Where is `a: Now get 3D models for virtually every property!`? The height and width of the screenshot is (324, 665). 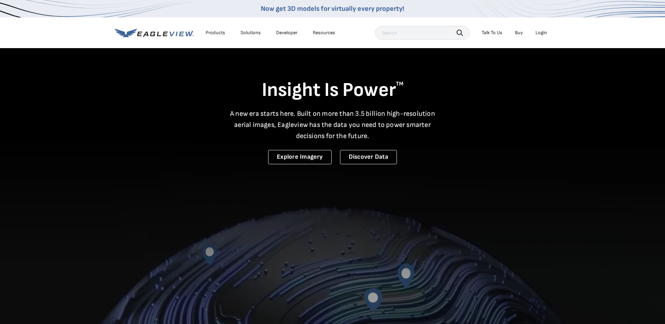
a: Now get 3D models for virtually every property! is located at coordinates (332, 9).